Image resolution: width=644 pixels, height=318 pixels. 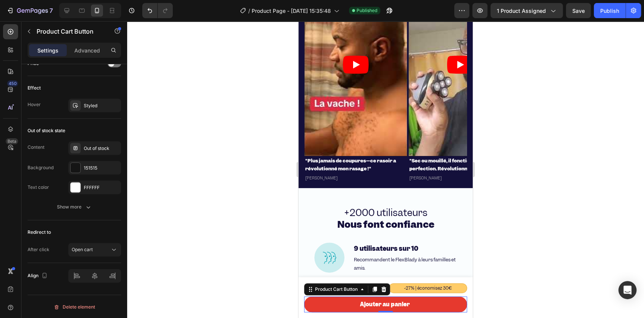 I want to click on span: Published, so click(x=367, y=10).